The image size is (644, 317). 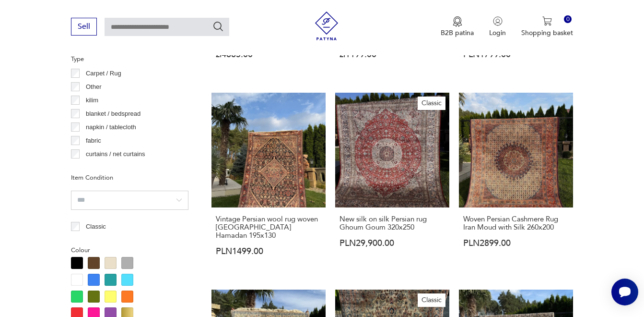 What do you see at coordinates (547, 21) in the screenshot?
I see `img: Cart icon` at bounding box center [547, 21].